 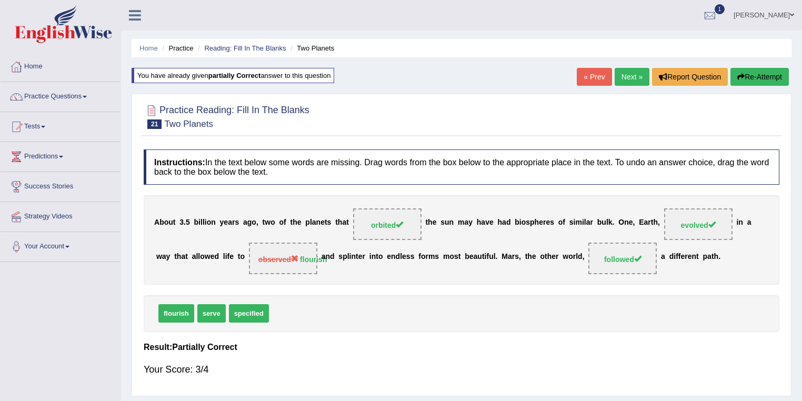 I want to click on b: u, so click(x=604, y=223).